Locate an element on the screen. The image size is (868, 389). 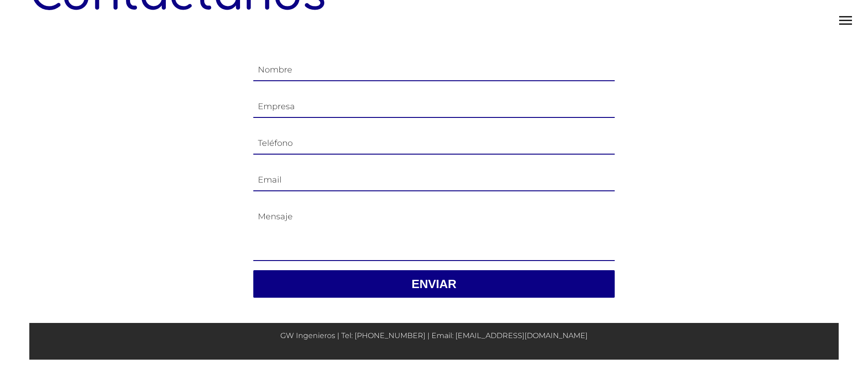
label: Nombre is located at coordinates (275, 69).